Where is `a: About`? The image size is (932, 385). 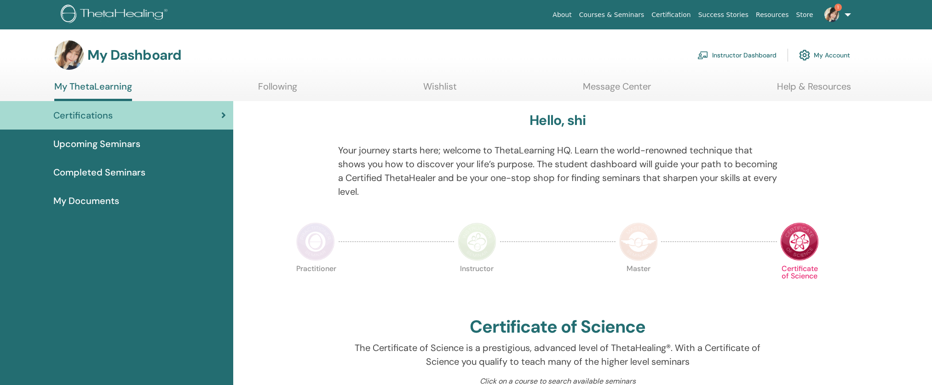 a: About is located at coordinates (561, 15).